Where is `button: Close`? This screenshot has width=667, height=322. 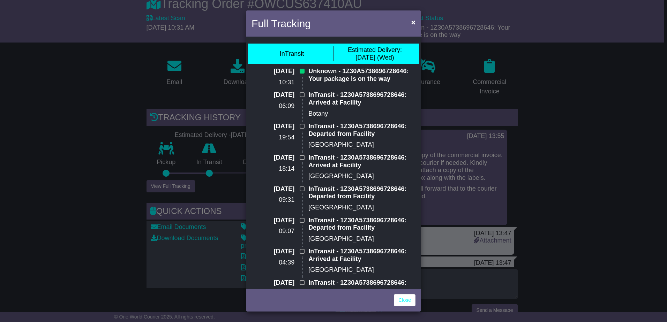
button: Close is located at coordinates (413, 22).